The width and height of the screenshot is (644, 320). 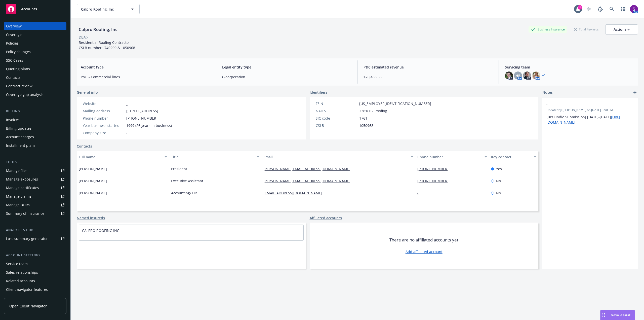 What do you see at coordinates (87, 92) in the screenshot?
I see `span: General info` at bounding box center [87, 92].